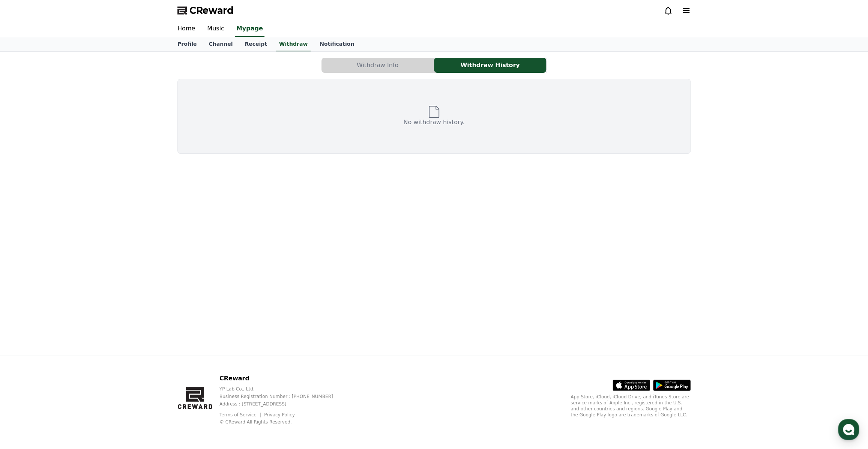 The height and width of the screenshot is (449, 868). Describe the element at coordinates (73, 247) in the screenshot. I see `a: Messages` at that location.